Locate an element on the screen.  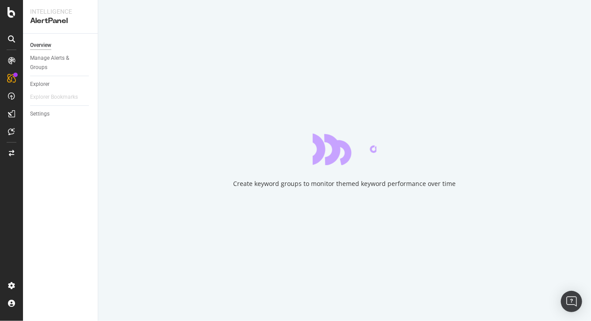
a: Settings is located at coordinates (61, 114).